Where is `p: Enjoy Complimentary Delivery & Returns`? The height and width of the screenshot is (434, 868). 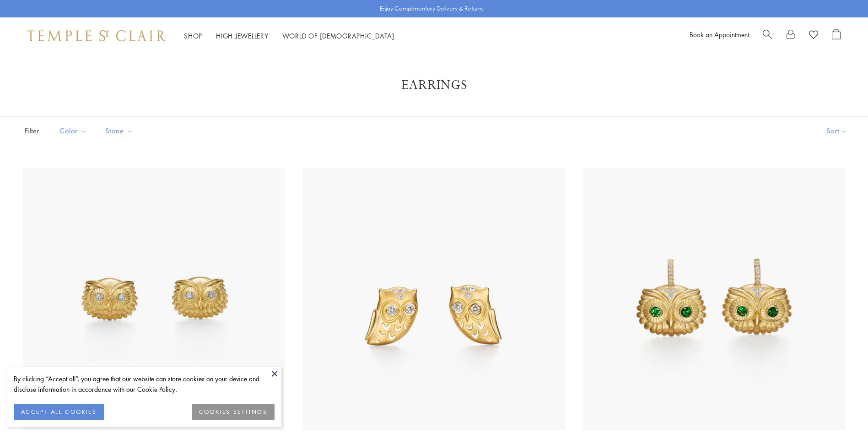
p: Enjoy Complimentary Delivery & Returns is located at coordinates (432, 9).